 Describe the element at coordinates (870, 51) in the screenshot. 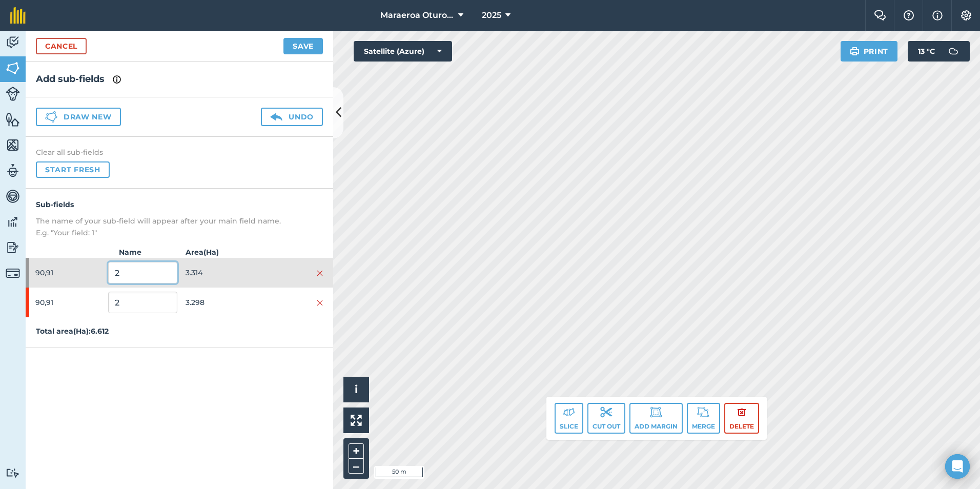

I see `button: Print` at that location.